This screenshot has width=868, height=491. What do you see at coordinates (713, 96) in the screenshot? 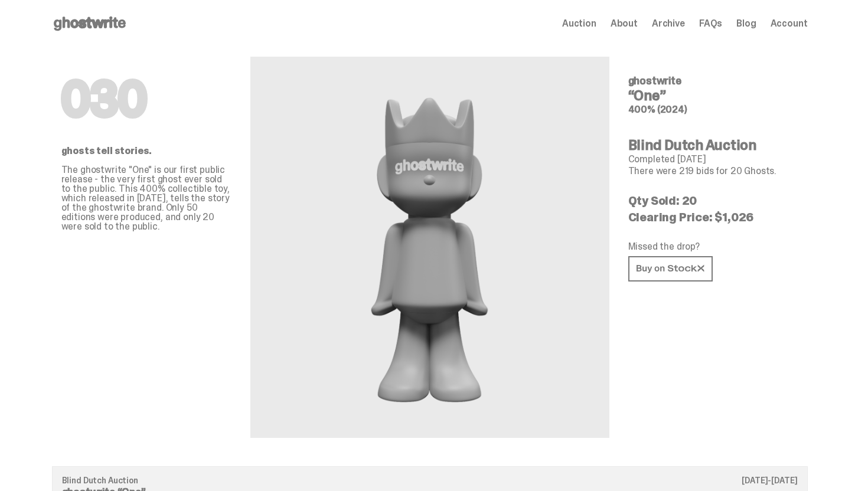
I see `h4: “One”` at bounding box center [713, 96].